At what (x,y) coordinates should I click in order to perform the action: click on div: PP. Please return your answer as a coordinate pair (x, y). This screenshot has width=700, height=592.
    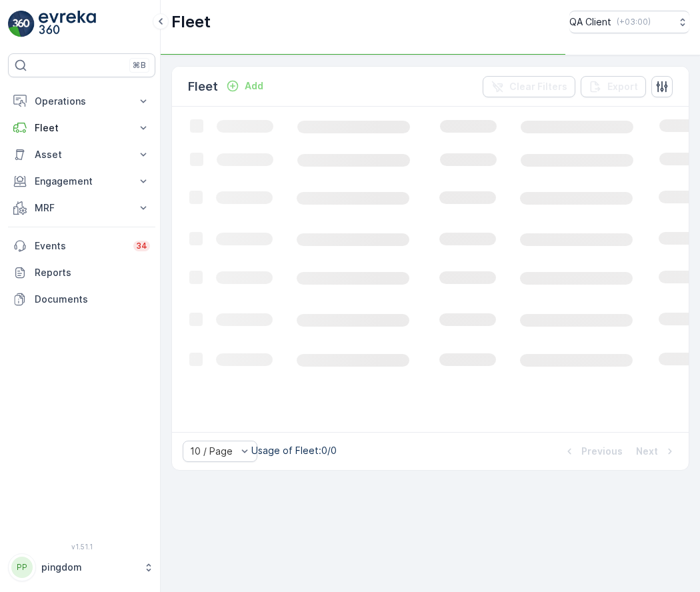
    Looking at the image, I should click on (22, 568).